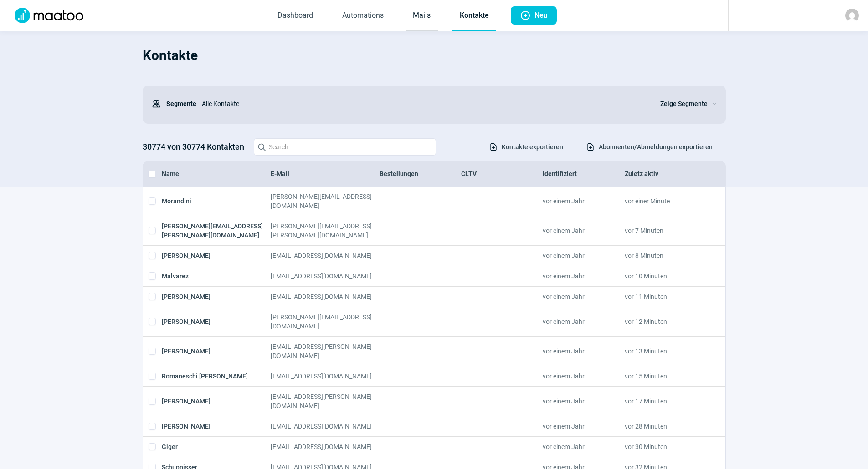 The image size is (868, 469). I want to click on div: Giger, so click(216, 447).